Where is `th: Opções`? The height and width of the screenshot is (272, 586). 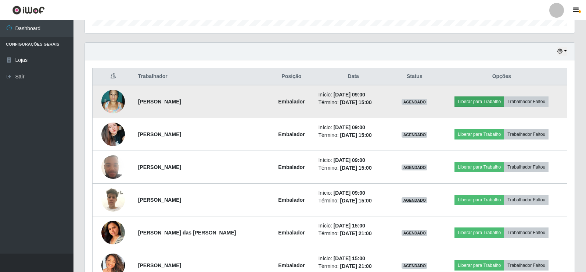 th: Opções is located at coordinates (502, 76).